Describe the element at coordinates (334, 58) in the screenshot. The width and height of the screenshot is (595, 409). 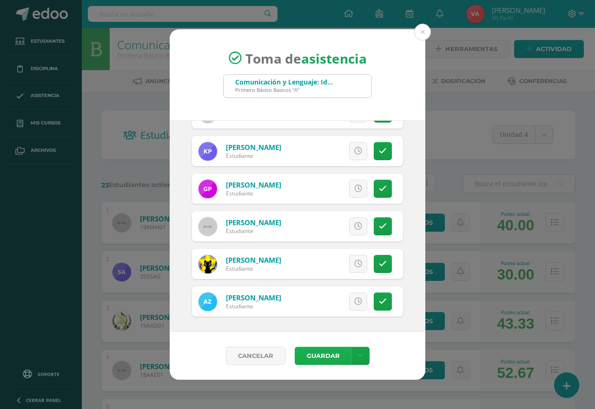
I see `strong: asistencia` at that location.